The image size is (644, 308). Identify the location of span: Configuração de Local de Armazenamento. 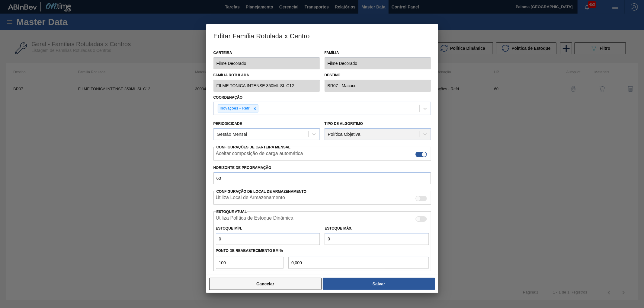
(261, 192).